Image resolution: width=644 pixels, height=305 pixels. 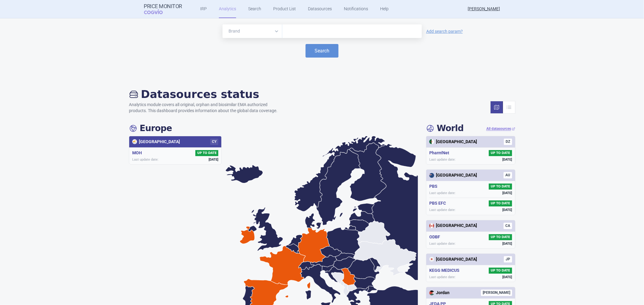 I want to click on h5: PBS, so click(x=435, y=187).